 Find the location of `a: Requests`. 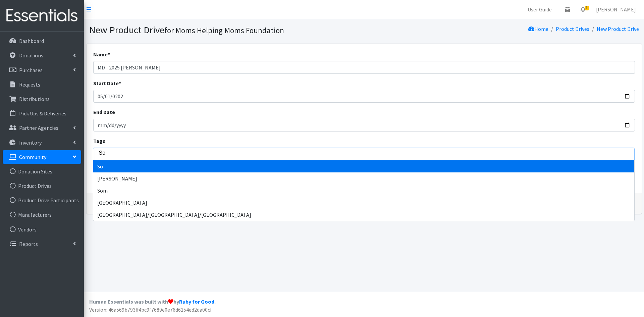

a: Requests is located at coordinates (42, 85).